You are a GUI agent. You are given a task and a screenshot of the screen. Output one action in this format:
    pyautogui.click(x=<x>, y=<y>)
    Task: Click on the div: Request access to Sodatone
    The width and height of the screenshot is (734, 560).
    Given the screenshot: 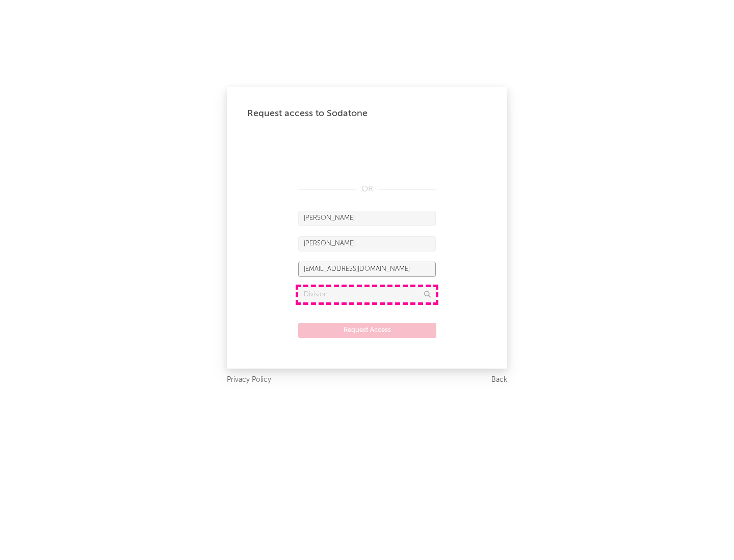 What is the action you would take?
    pyautogui.click(x=367, y=114)
    